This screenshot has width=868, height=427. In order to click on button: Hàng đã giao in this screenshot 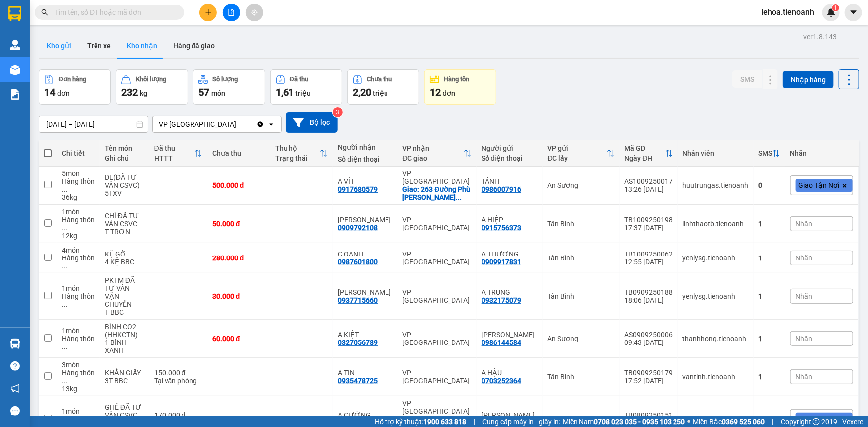, I will do `click(194, 45)`.